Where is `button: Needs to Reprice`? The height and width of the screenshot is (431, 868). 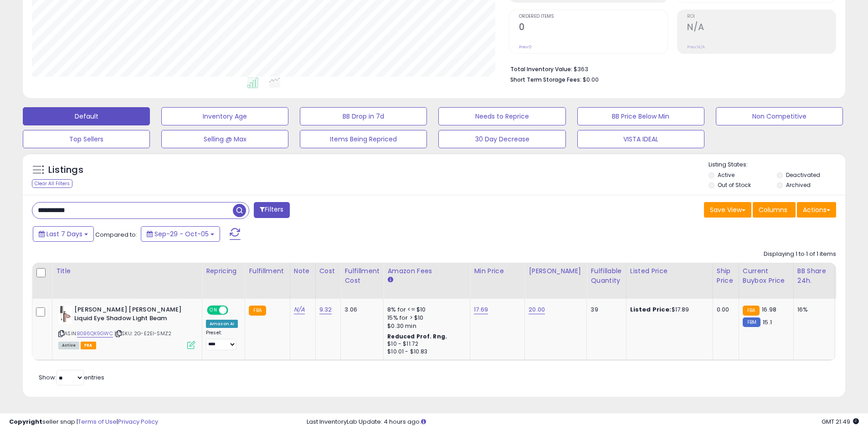 button: Needs to Reprice is located at coordinates (501, 116).